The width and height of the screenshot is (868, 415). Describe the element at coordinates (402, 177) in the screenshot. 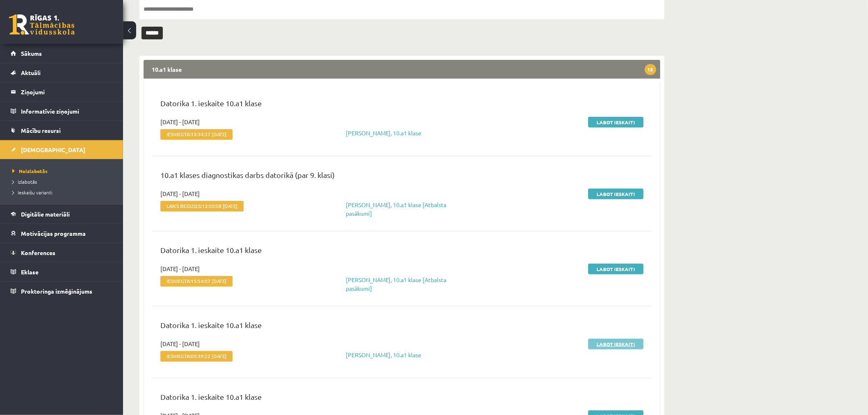

I see `p: 10.a1 klases diagnostikas darbs datorikā (par 9. klasi)` at that location.